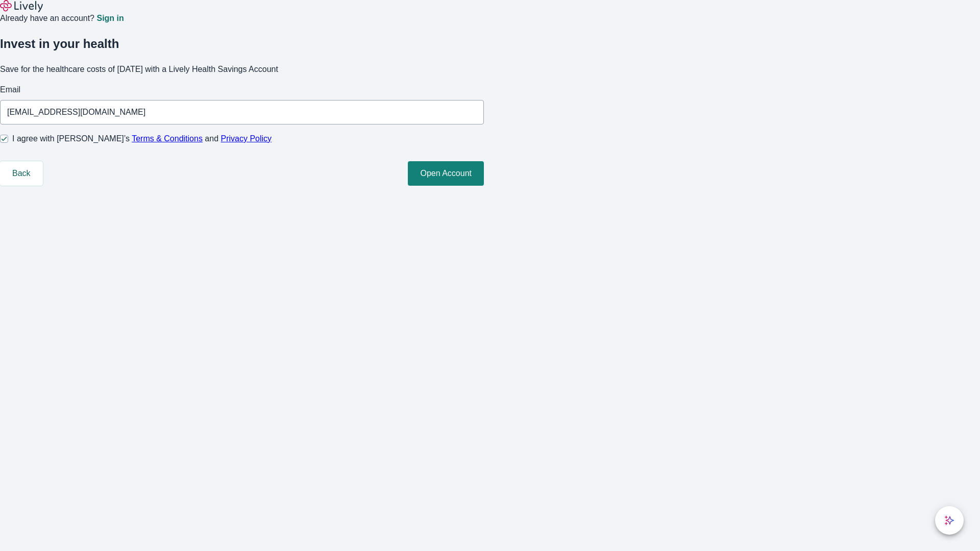  Describe the element at coordinates (110, 18) in the screenshot. I see `a: Sign in` at that location.